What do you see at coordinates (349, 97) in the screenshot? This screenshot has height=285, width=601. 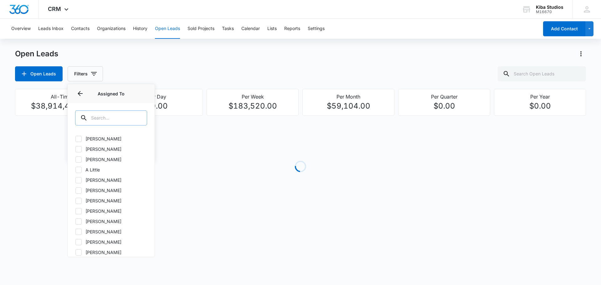 I see `p: Per Month` at bounding box center [349, 97].